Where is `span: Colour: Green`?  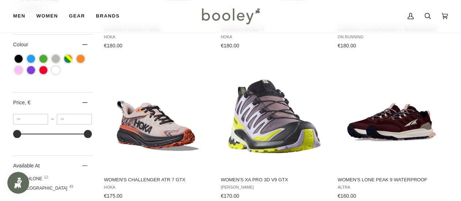
span: Colour: Green is located at coordinates (43, 59).